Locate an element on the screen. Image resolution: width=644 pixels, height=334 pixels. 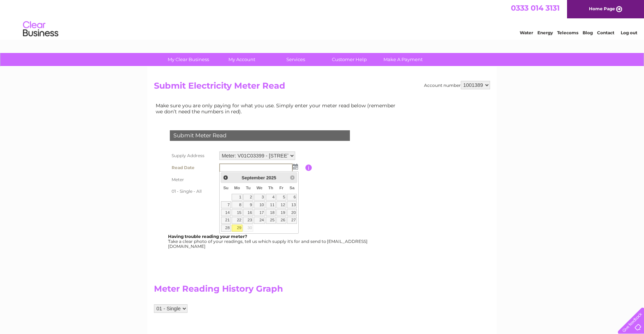
a: 23 is located at coordinates (248, 220).